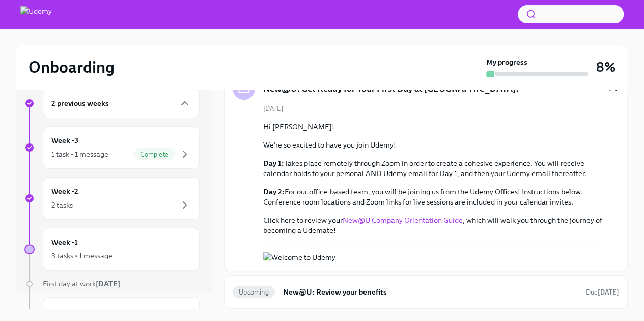 This screenshot has width=644, height=321. I want to click on h6: New@U: Review your benefits, so click(430, 292).